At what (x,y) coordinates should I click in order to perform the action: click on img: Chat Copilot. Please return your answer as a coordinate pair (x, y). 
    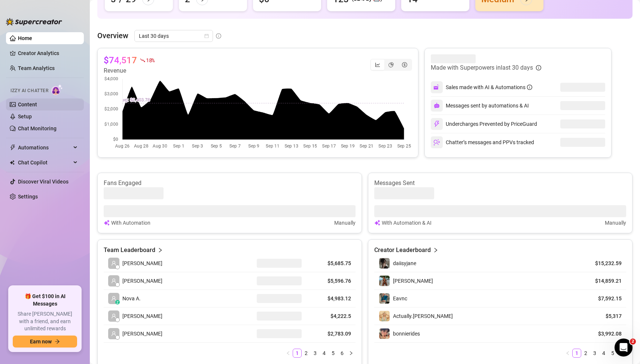
    Looking at the image, I should click on (12, 163).